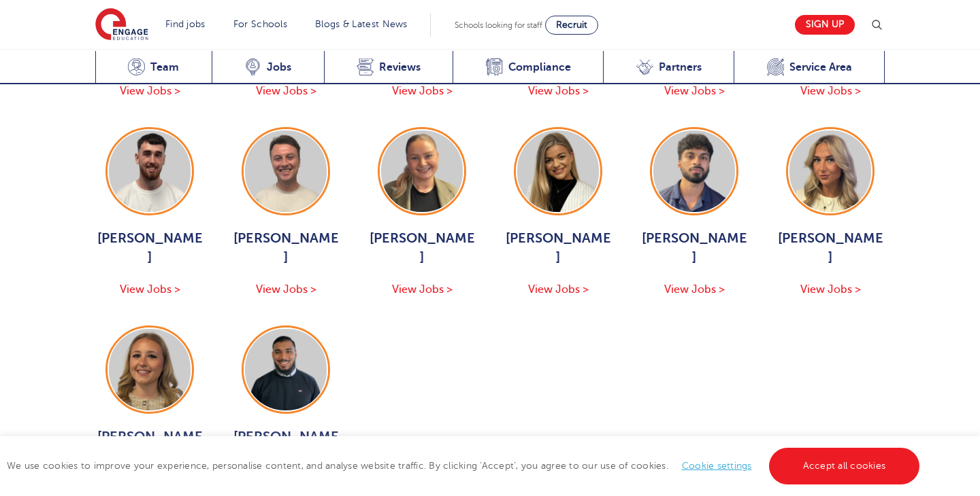 The width and height of the screenshot is (980, 496). Describe the element at coordinates (668, 67) in the screenshot. I see `a: Partners` at that location.